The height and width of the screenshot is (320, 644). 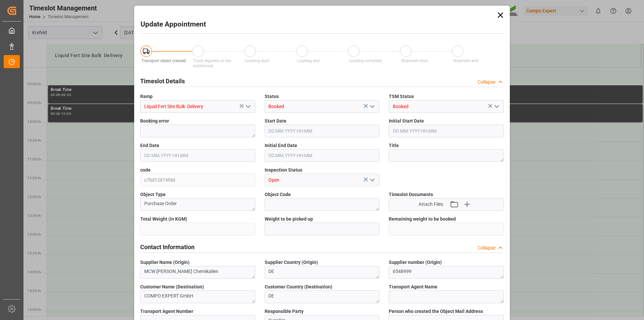 What do you see at coordinates (415, 61) in the screenshot?
I see `span: Shipment start` at bounding box center [415, 61].